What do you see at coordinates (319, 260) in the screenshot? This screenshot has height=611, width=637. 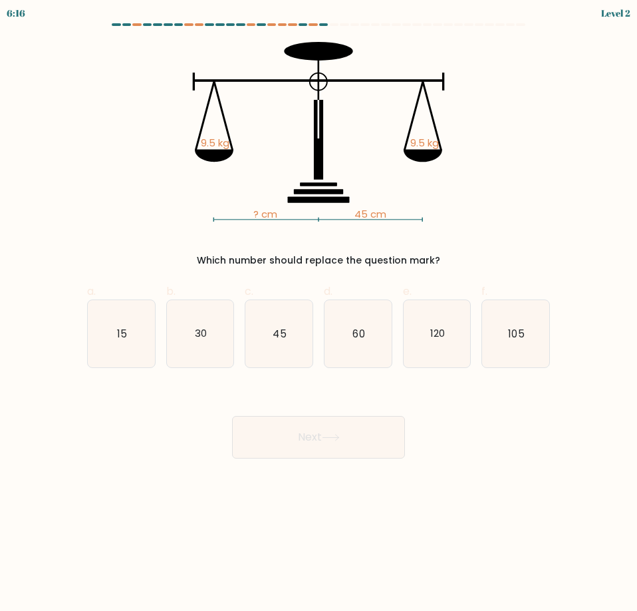 I see `div: Which number should replace the question mark?` at bounding box center [319, 260].